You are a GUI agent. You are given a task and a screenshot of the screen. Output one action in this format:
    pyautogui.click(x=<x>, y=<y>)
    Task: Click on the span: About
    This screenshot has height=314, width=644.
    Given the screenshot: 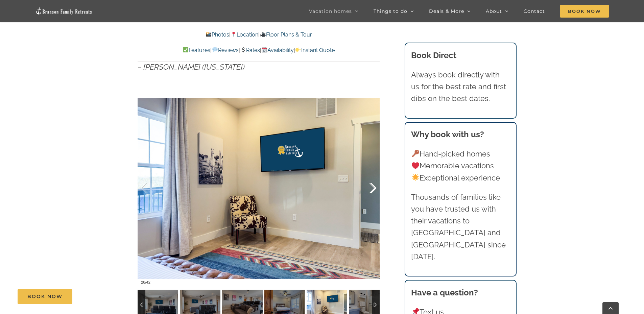 What is the action you would take?
    pyautogui.click(x=494, y=11)
    